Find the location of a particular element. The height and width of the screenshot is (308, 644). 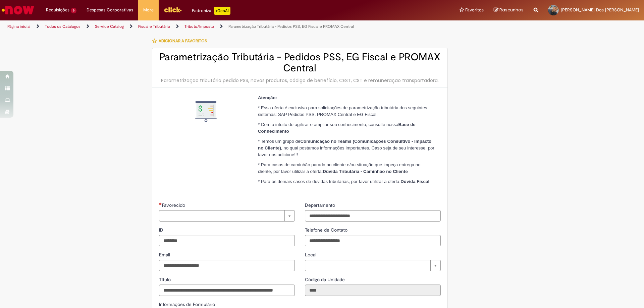

input: Email is located at coordinates (227, 265).